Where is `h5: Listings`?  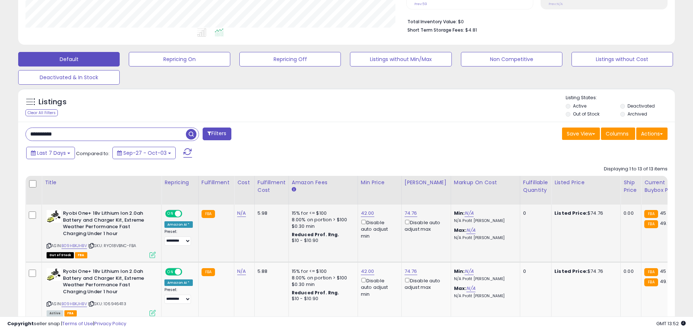
h5: Listings is located at coordinates (52, 102).